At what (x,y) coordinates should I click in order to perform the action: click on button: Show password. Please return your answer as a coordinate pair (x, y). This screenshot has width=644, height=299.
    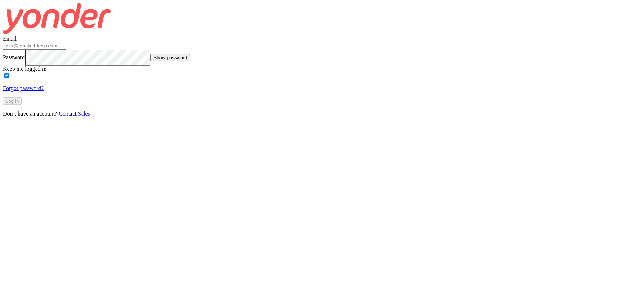
    Looking at the image, I should click on (170, 57).